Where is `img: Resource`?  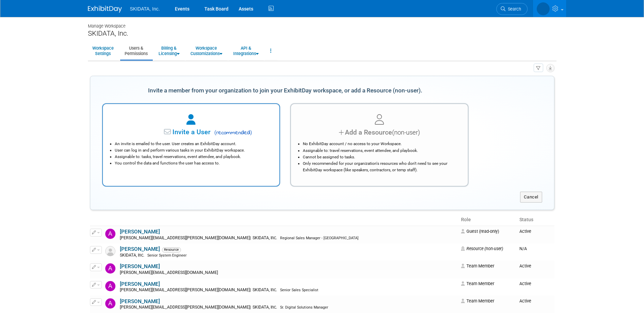 img: Resource is located at coordinates (110, 251).